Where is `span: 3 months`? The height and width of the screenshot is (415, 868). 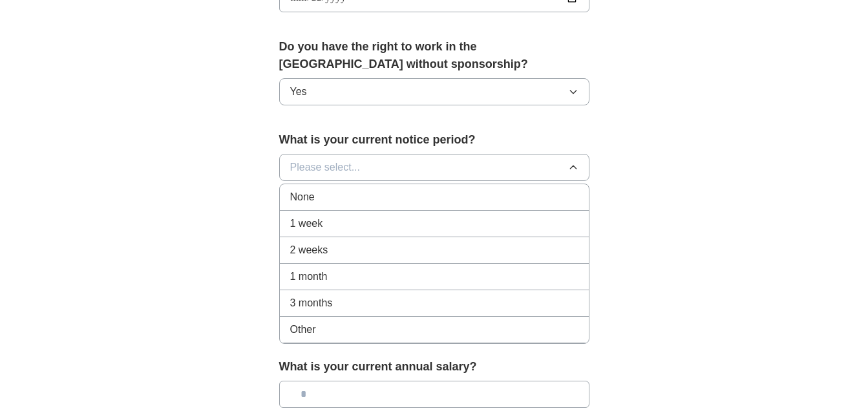 span: 3 months is located at coordinates (312, 303).